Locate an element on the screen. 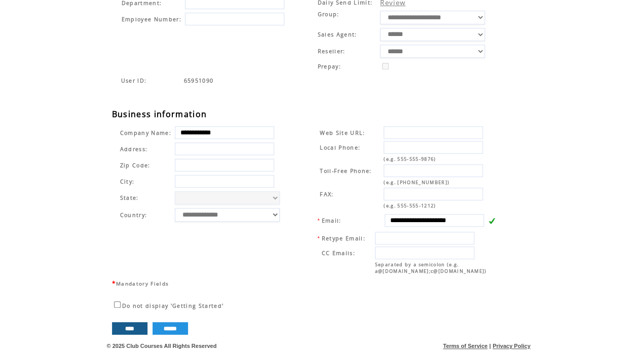 Image resolution: width=637 pixels, height=354 pixels. span: CC Emails: is located at coordinates (338, 253).